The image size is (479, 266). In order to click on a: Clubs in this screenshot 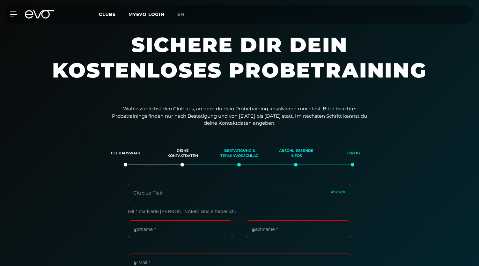, I will do `click(114, 14)`.